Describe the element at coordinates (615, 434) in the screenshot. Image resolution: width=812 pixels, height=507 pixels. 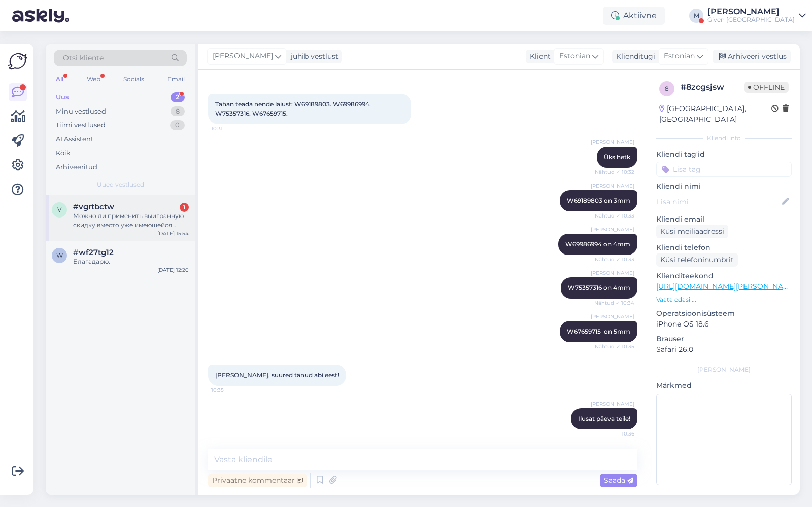
I see `span: 10:36` at that location.